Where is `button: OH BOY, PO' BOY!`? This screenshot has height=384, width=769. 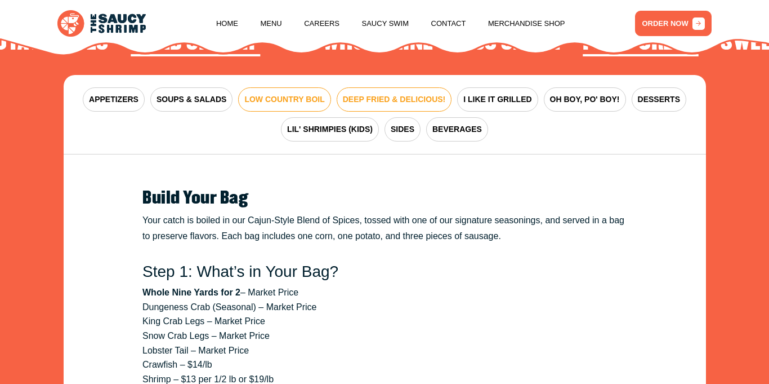
button: OH BOY, PO' BOY! is located at coordinates (585, 99).